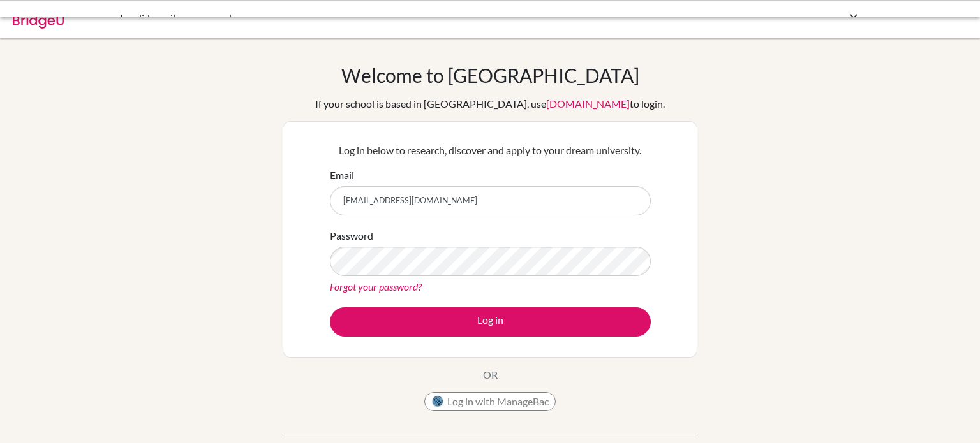  Describe the element at coordinates (376, 287) in the screenshot. I see `a: Forgot your password?` at that location.